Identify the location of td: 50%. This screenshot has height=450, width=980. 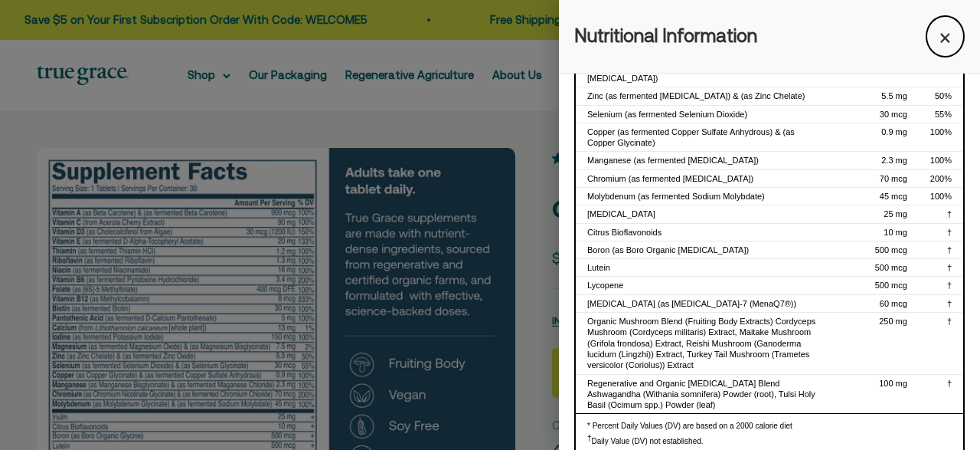
(941, 96).